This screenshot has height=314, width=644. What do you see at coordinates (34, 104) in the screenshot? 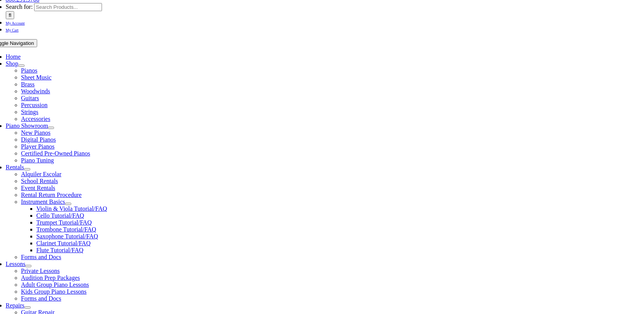
I see `span: Percussion` at bounding box center [34, 104].